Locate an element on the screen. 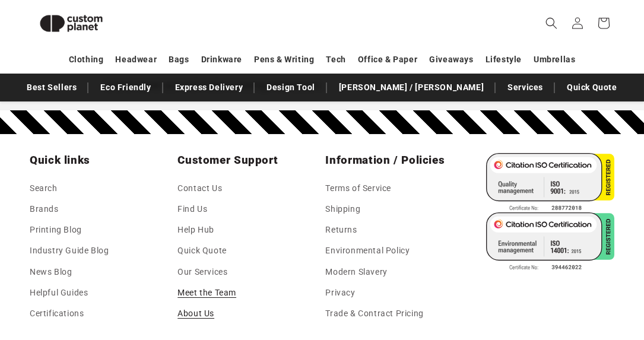 Image resolution: width=644 pixels, height=340 pixels. a: Contact Us is located at coordinates (200, 190).